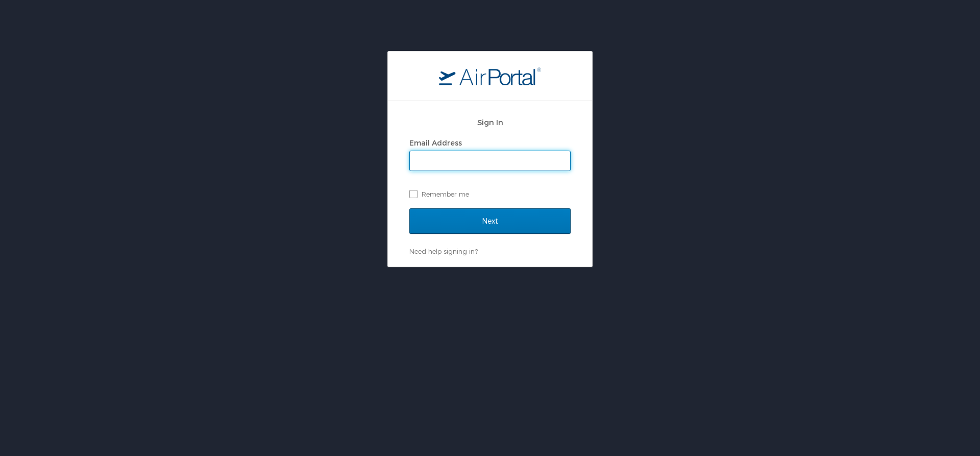 The height and width of the screenshot is (456, 980). I want to click on a: Need help signing in?, so click(444, 252).